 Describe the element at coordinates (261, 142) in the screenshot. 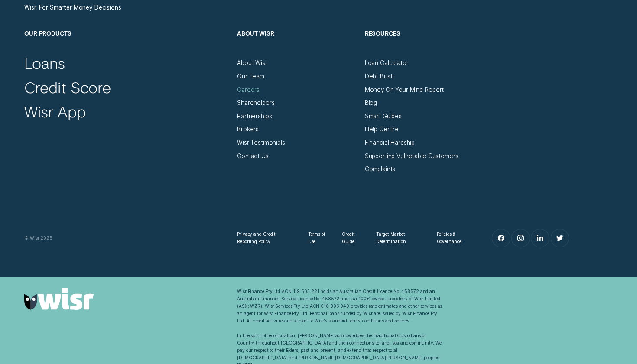

I see `a: Wisr Testimonials` at that location.